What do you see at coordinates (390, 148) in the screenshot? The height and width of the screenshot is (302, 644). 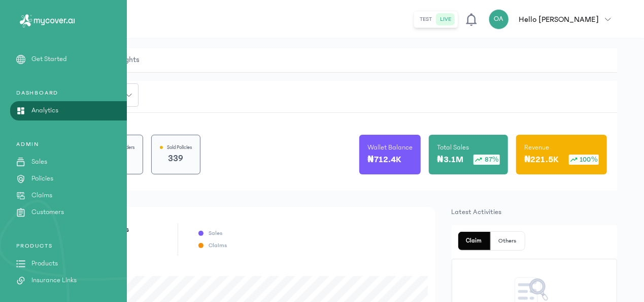 I see `p: Wallet Balance` at bounding box center [390, 148].